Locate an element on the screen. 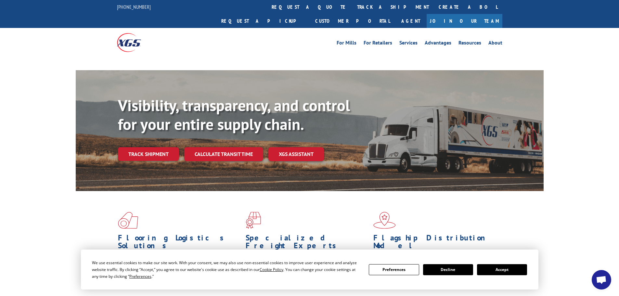 This screenshot has height=296, width=619. div: We use essential cookies to make our site work. With your consent, we may also use non-essential ... is located at coordinates (227, 269).